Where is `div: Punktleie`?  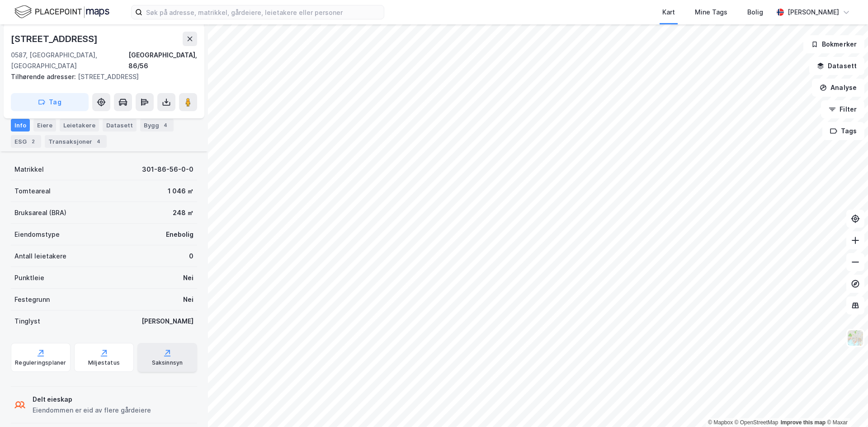
div: Punktleie is located at coordinates (30, 278).